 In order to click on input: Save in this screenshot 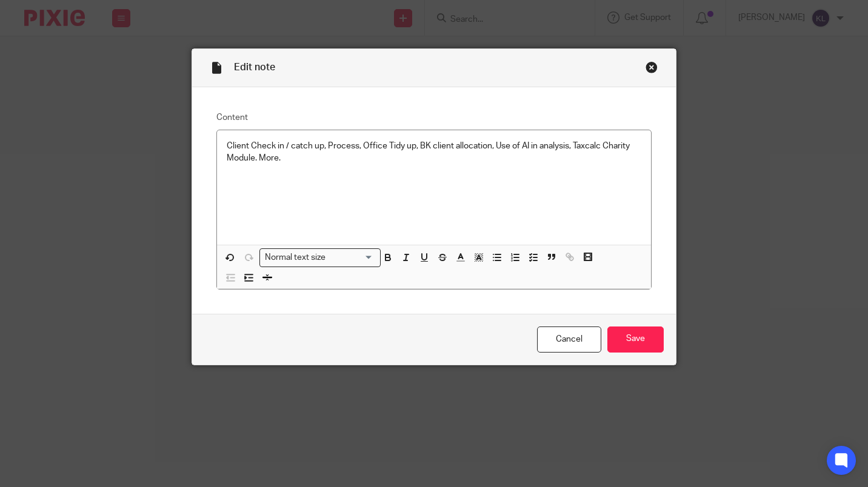, I will do `click(635, 339)`.